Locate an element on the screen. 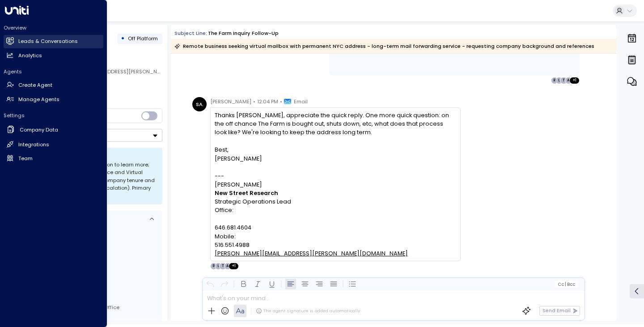 The height and width of the screenshot is (327, 644). a: Create Agent is located at coordinates (53, 85).